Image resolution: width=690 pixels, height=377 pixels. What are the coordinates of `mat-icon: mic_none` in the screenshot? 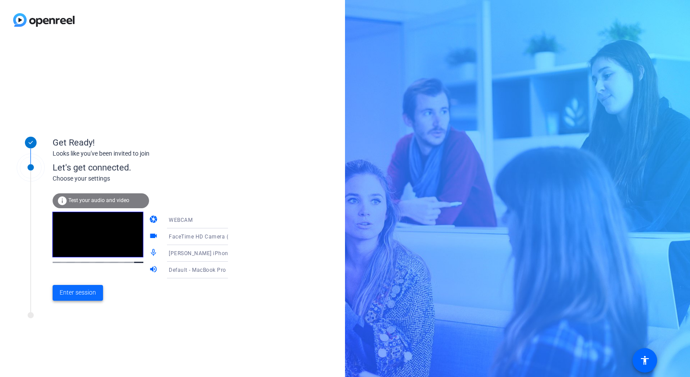 It's located at (154, 253).